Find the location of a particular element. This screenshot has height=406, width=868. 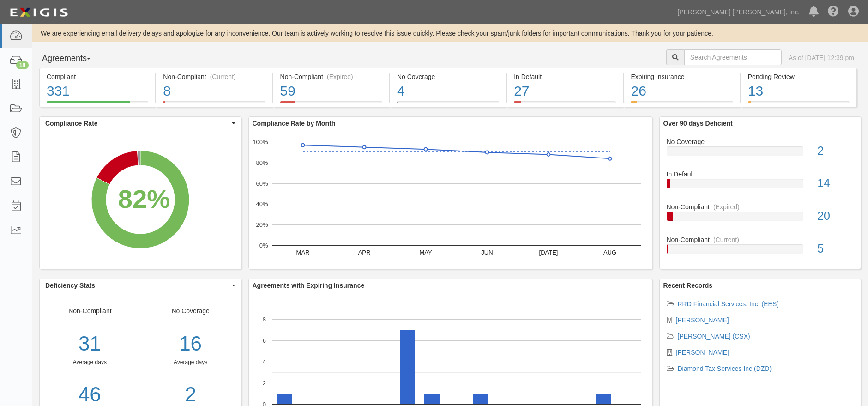

b: Compliance Rate by Month is located at coordinates (294, 124).